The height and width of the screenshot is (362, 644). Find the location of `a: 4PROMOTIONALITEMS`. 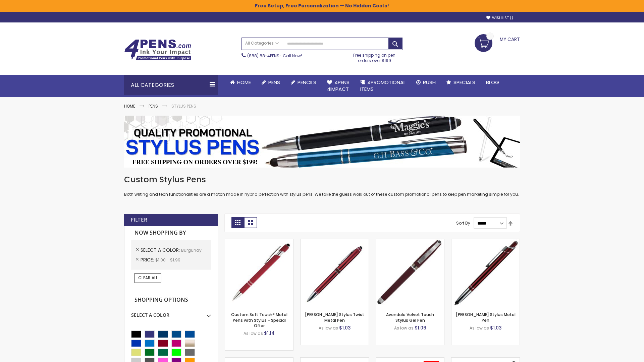

a: 4PROMOTIONALITEMS is located at coordinates (382, 86).